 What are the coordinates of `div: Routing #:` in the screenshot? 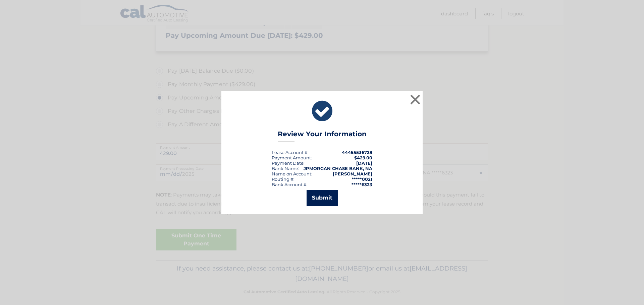 It's located at (283, 179).